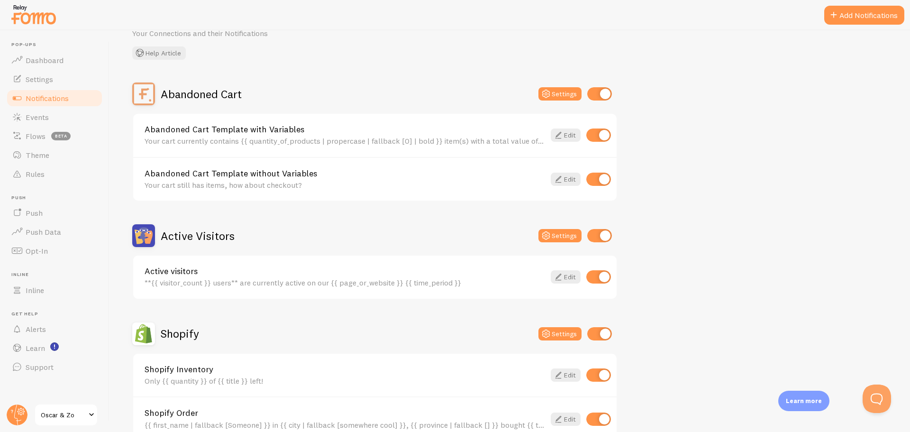  What do you see at coordinates (55, 98) in the screenshot?
I see `a: Notifications` at bounding box center [55, 98].